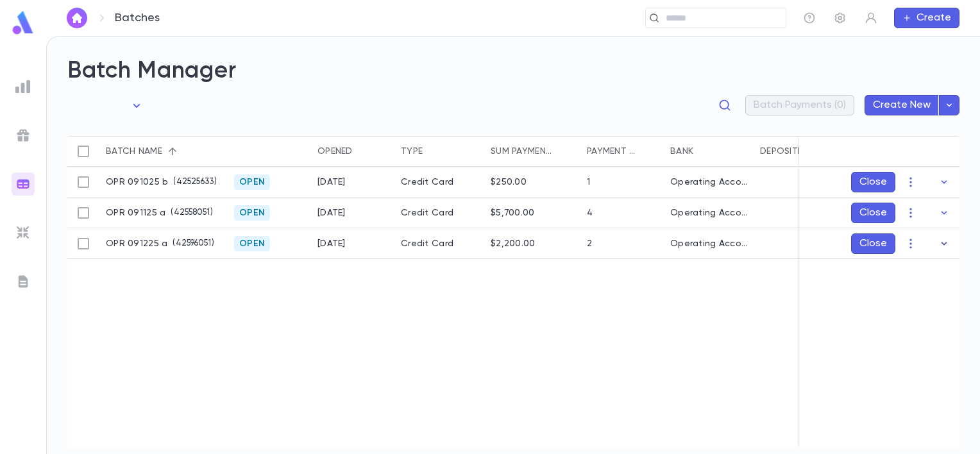  Describe the element at coordinates (23, 87) in the screenshot. I see `img: reports_grey.c525e4749d1bce6a11f5fe2a8de1b229.svg` at that location.